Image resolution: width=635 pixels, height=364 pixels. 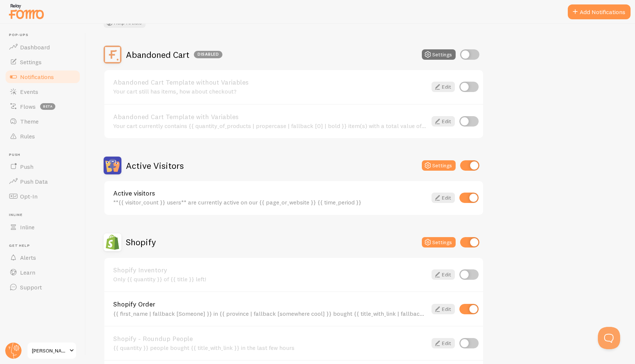 What do you see at coordinates (270, 202) in the screenshot?
I see `div: **{{ visitor_count }} users** are currently active on our {{ page_or_website }} {{ time_period }}` at bounding box center [270, 202].